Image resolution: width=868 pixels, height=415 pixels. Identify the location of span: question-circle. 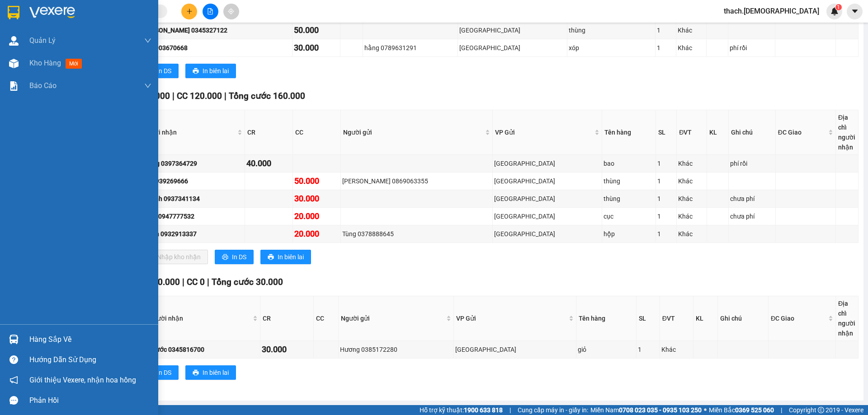
(14, 359).